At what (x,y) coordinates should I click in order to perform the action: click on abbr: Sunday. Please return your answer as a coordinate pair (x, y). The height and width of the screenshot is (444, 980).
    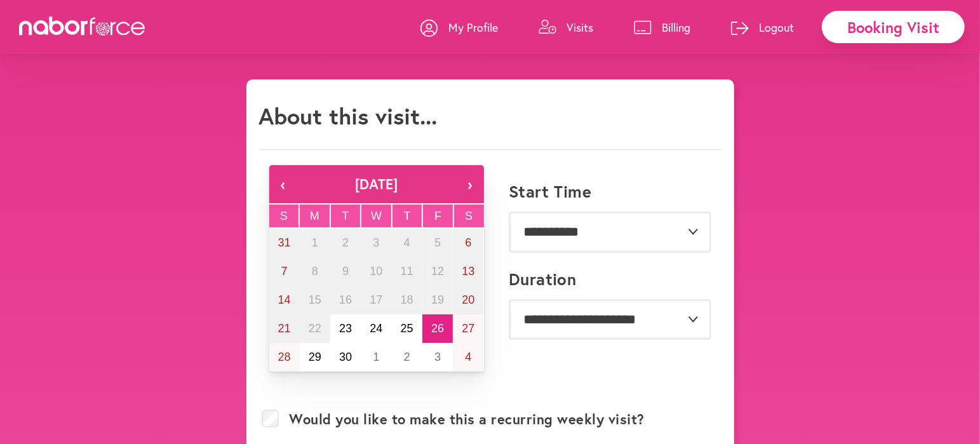
    Looking at the image, I should click on (284, 216).